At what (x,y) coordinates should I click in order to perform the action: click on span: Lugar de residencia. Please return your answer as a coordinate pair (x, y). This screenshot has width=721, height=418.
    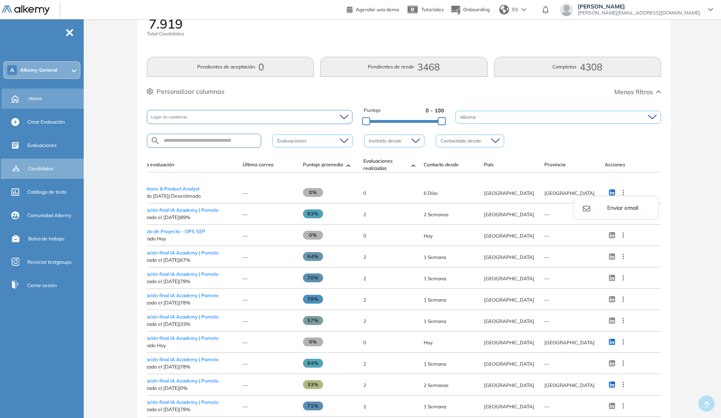
    Looking at the image, I should click on (170, 117).